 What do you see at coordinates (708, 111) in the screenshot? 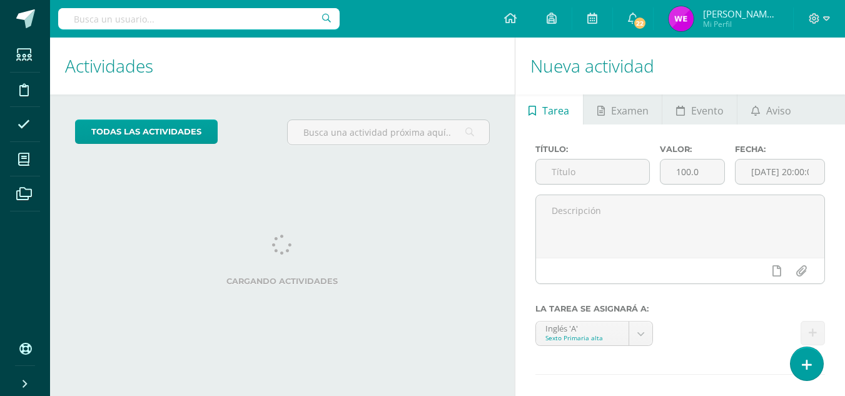
I see `span: Evento` at bounding box center [708, 111].